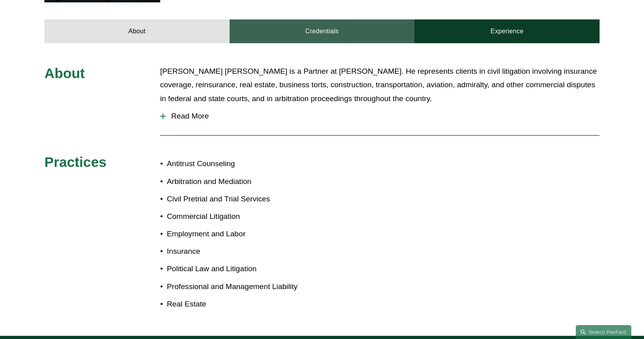 Image resolution: width=644 pixels, height=339 pixels. What do you see at coordinates (137, 31) in the screenshot?
I see `a: About` at bounding box center [137, 31].